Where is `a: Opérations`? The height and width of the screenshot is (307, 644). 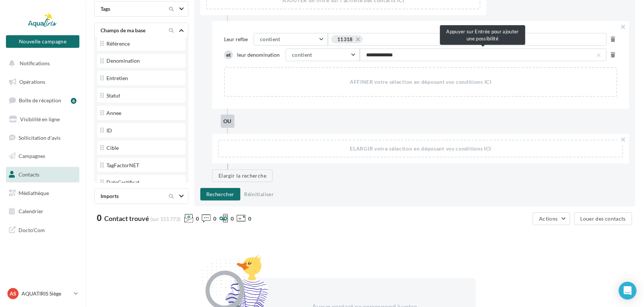 a: Opérations is located at coordinates (43, 82).